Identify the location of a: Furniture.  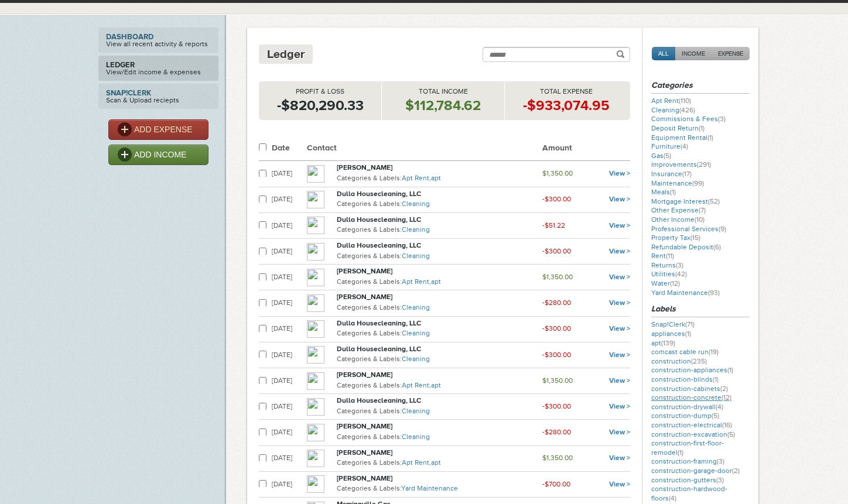
(670, 147).